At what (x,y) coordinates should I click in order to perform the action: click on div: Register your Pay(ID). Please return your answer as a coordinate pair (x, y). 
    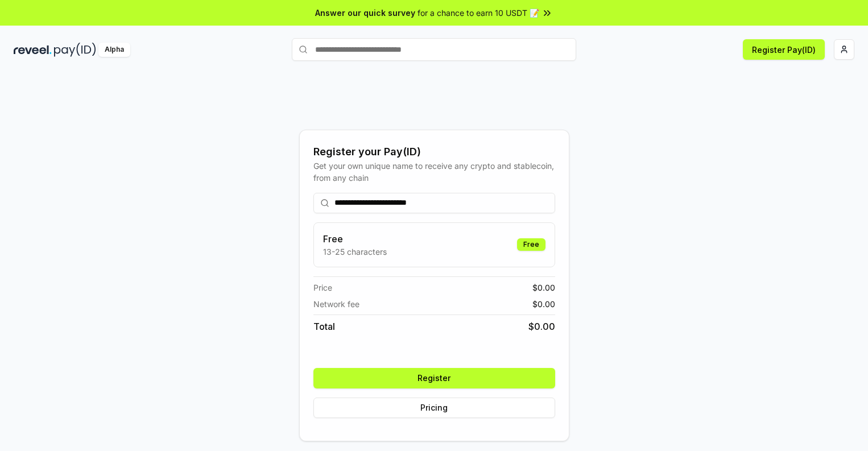
    Looking at the image, I should click on (434, 152).